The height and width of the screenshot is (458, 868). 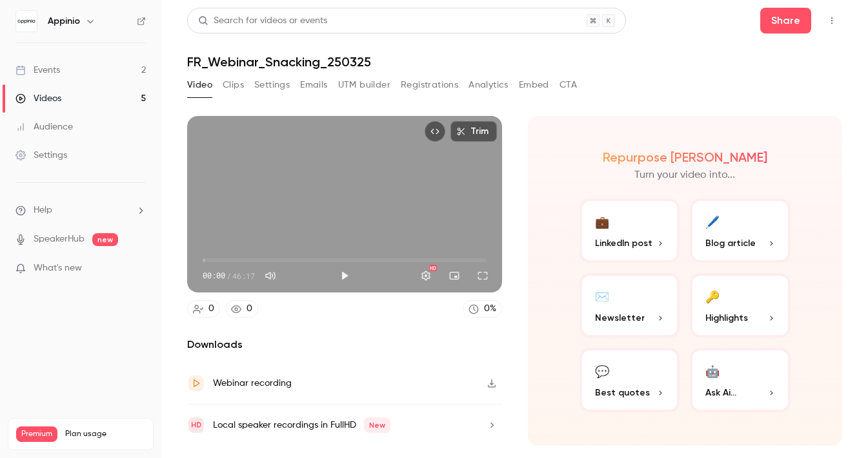 What do you see at coordinates (454, 276) in the screenshot?
I see `button: Turn on miniplayer` at bounding box center [454, 276].